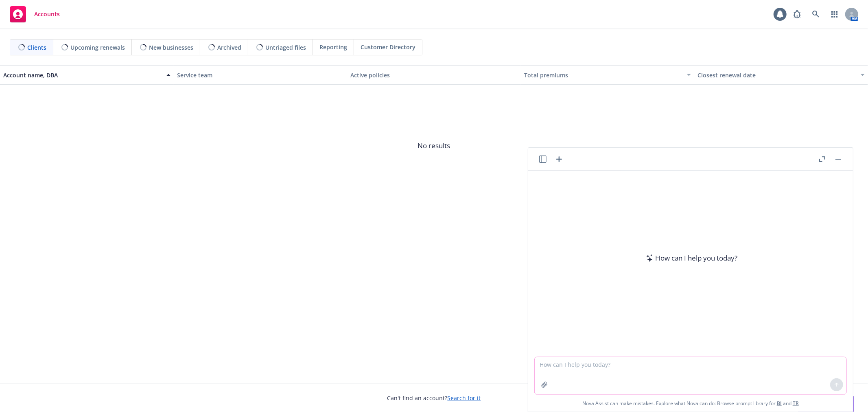  Describe the element at coordinates (434, 75) in the screenshot. I see `button: Active policies` at that location.